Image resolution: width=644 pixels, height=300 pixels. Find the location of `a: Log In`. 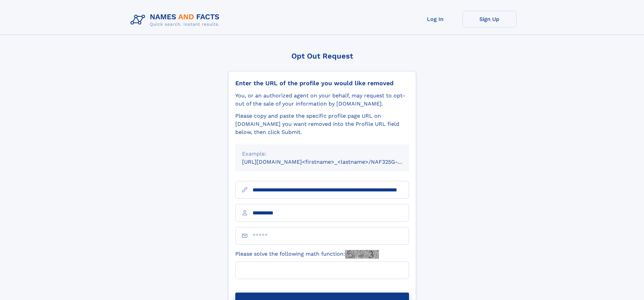

a: Log In is located at coordinates (435, 19).